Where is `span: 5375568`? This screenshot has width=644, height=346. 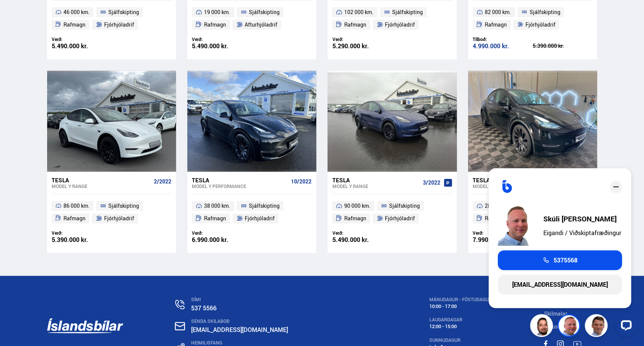
span: 5375568 is located at coordinates (565, 260).